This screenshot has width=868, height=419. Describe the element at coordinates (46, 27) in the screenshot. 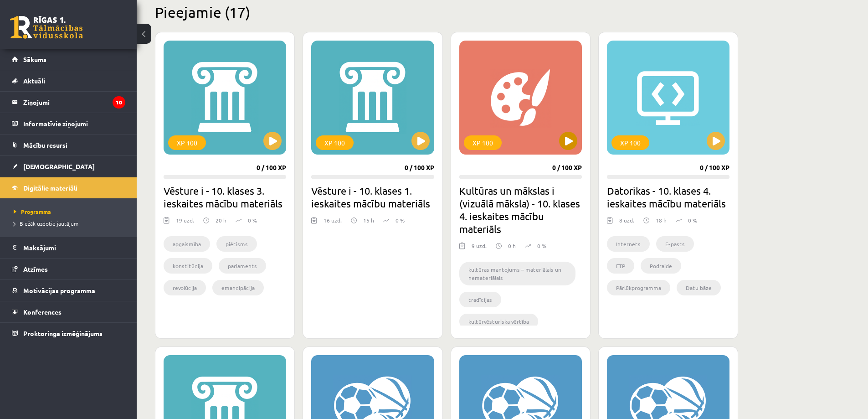

I see `a: Rīgas 1. Tālmācības vidusskola` at that location.